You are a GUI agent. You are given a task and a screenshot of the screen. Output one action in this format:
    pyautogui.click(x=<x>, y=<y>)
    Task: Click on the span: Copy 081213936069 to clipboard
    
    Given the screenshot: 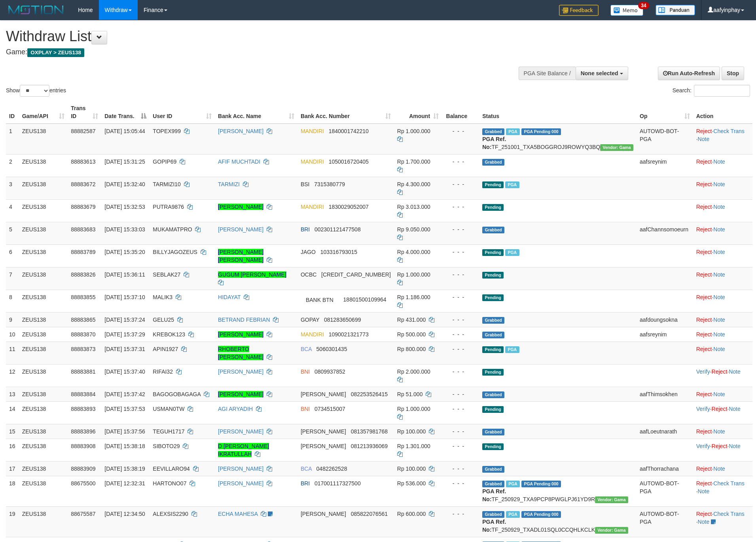 What is the action you would take?
    pyautogui.click(x=369, y=445)
    